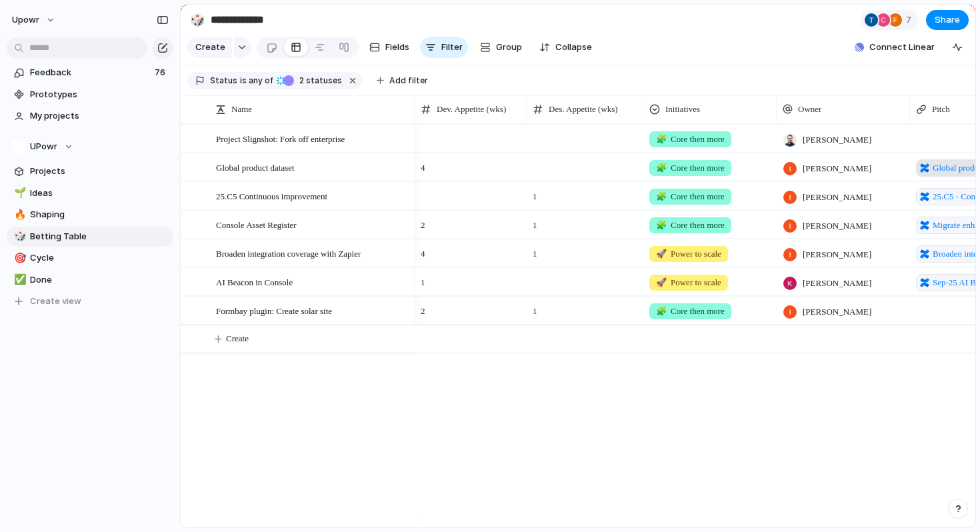 The image size is (980, 532). What do you see at coordinates (90, 237) in the screenshot?
I see `div: 🎲Betting Table` at bounding box center [90, 237].